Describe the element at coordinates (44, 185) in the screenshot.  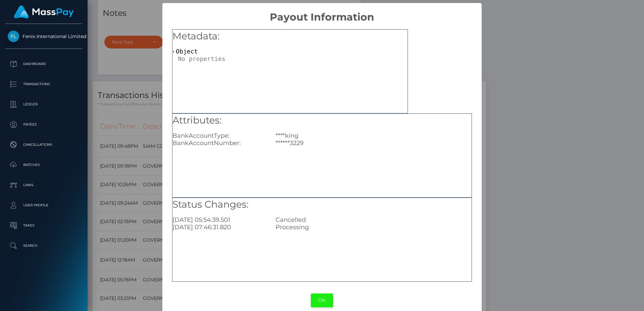
I see `p: Links` at that location.